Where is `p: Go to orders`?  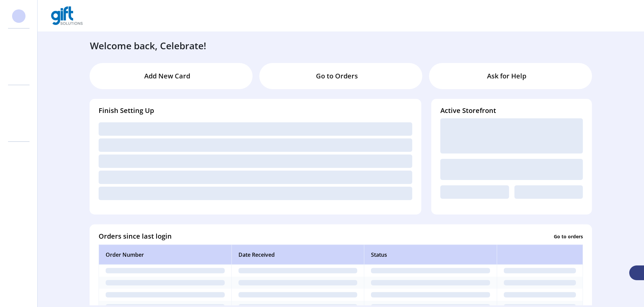
p: Go to orders is located at coordinates (568, 236).